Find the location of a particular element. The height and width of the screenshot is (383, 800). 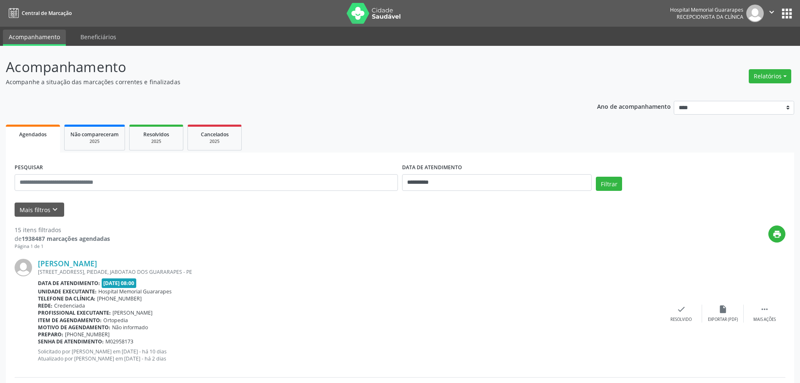

span: Não informado is located at coordinates (130, 327).